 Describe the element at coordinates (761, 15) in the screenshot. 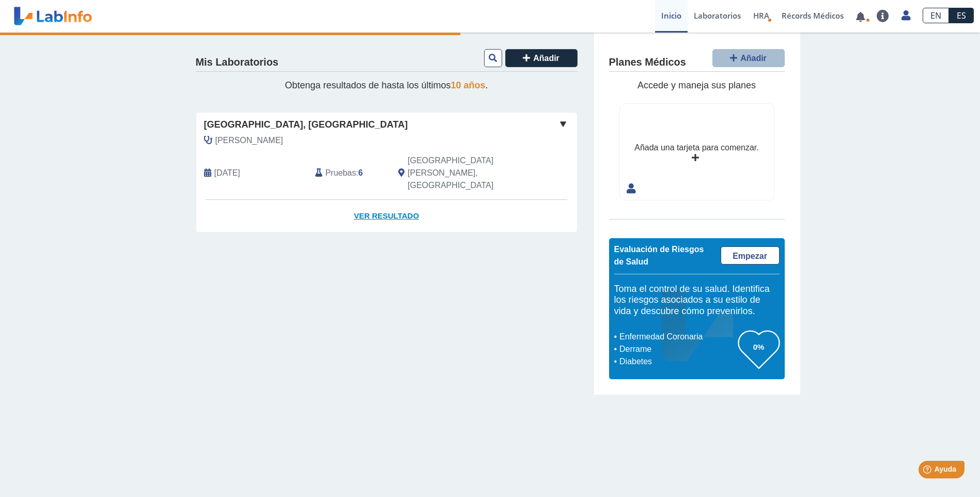

I see `span: HRA` at that location.